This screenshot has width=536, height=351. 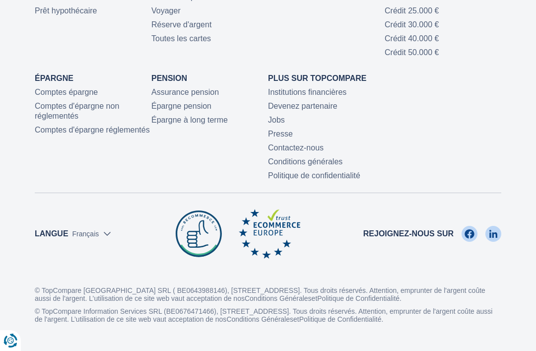 What do you see at coordinates (408, 234) in the screenshot?
I see `span: Rejoignez-nous sur` at bounding box center [408, 234].